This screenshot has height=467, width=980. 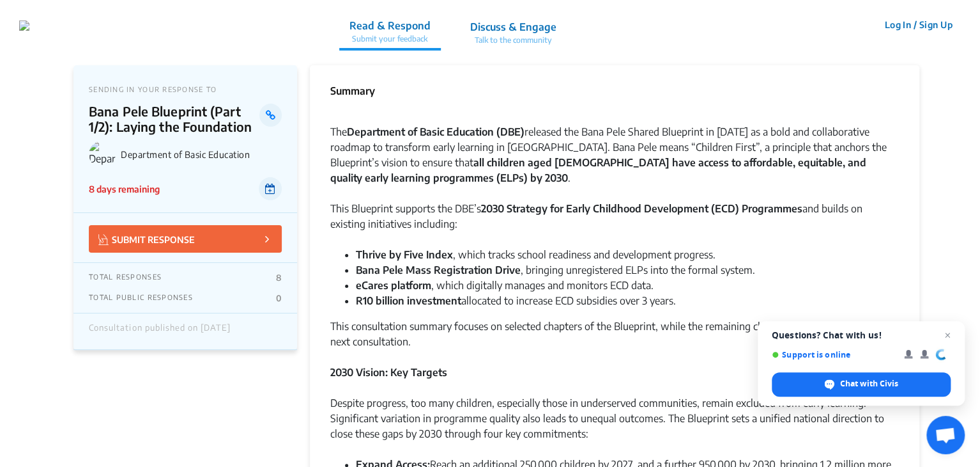 What do you see at coordinates (124, 189) in the screenshot?
I see `p: 8 days remaining` at bounding box center [124, 189].